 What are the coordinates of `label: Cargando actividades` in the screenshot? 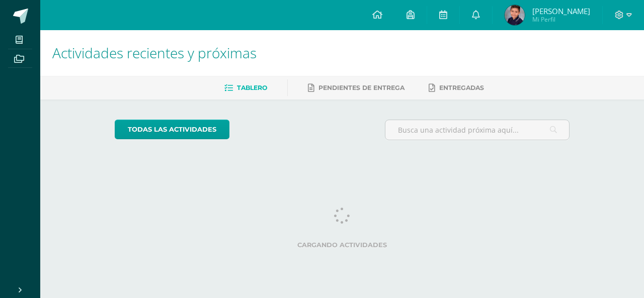 It's located at (342, 244).